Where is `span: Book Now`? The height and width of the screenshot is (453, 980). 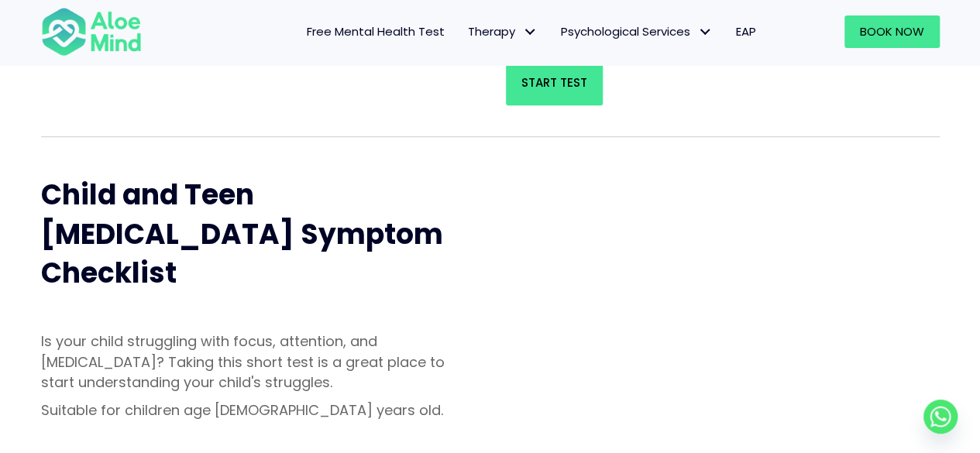
span: Book Now is located at coordinates (892, 31).